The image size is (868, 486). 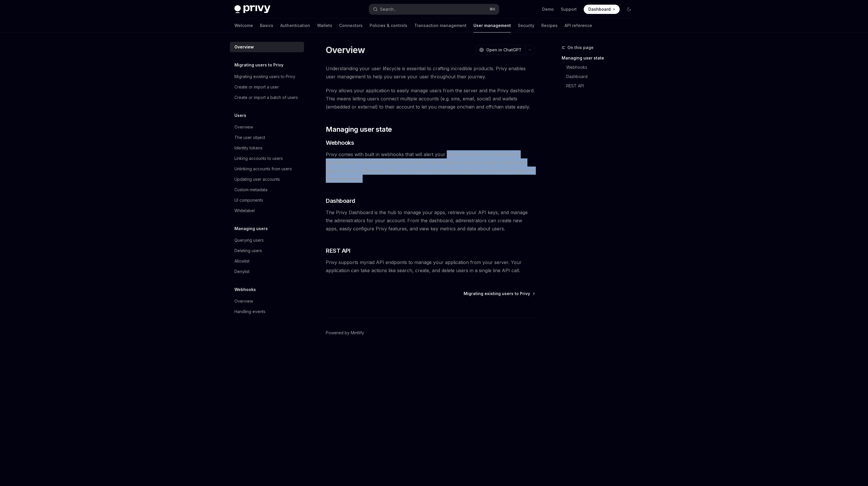 What do you see at coordinates (240, 115) in the screenshot?
I see `h5: Users` at bounding box center [240, 115].